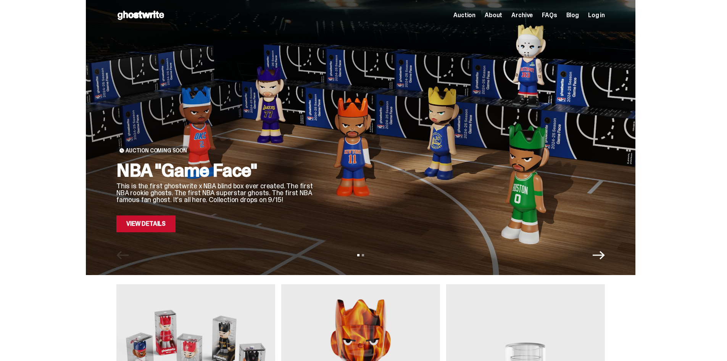  Describe the element at coordinates (572, 15) in the screenshot. I see `a: Blog` at that location.